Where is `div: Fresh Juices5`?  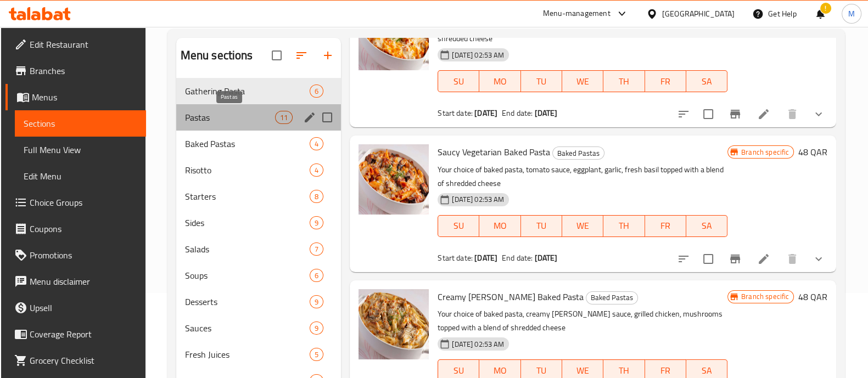
div: Fresh Juices5 is located at coordinates (258, 355).